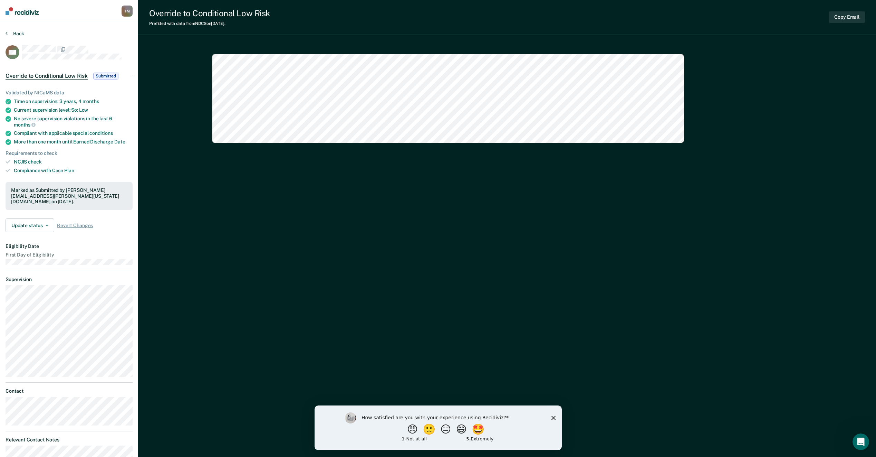 This screenshot has height=457, width=876. What do you see at coordinates (36, 12) in the screenshot?
I see `img: Profile image for Kim` at bounding box center [36, 12].